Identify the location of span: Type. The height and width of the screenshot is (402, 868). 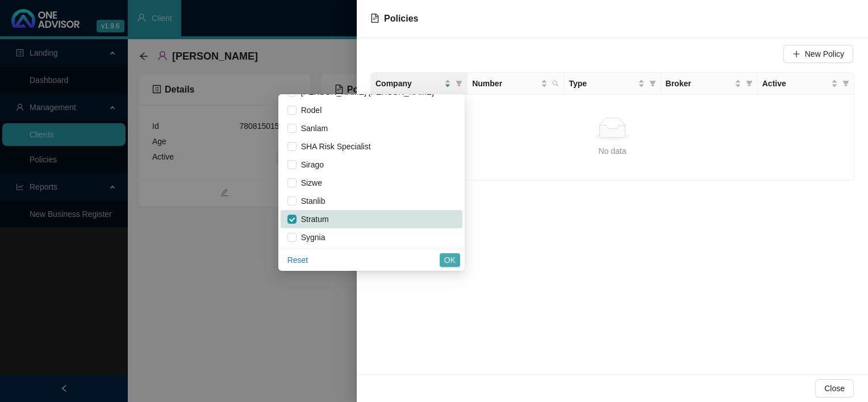
(601, 84).